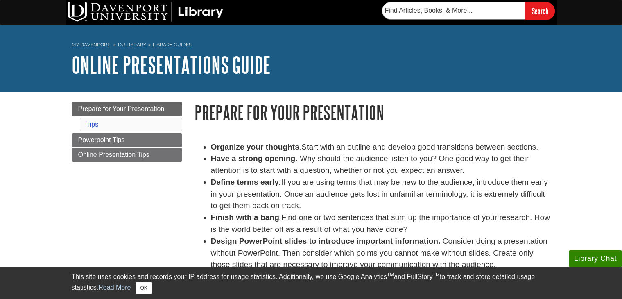 This screenshot has width=622, height=299. Describe the element at coordinates (381, 165) in the screenshot. I see `li: Why should the audience listen to you? One good way to get their attention is to start with a que...` at that location.